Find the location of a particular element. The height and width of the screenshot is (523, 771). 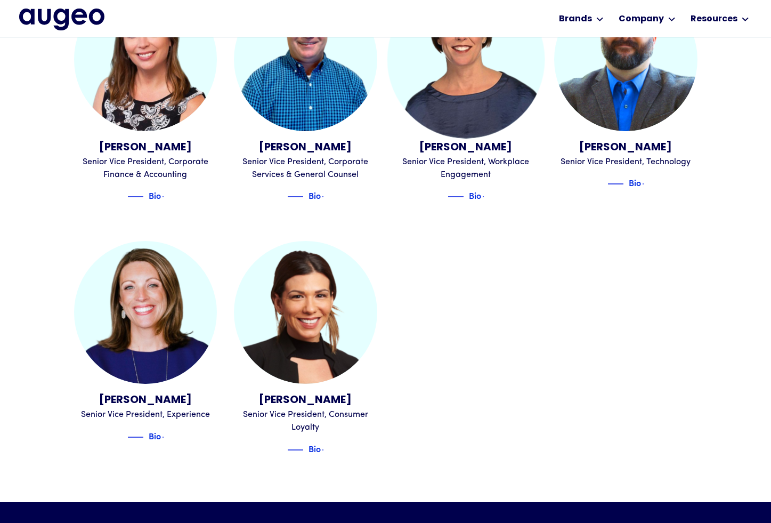

div: Company is located at coordinates (641, 19).